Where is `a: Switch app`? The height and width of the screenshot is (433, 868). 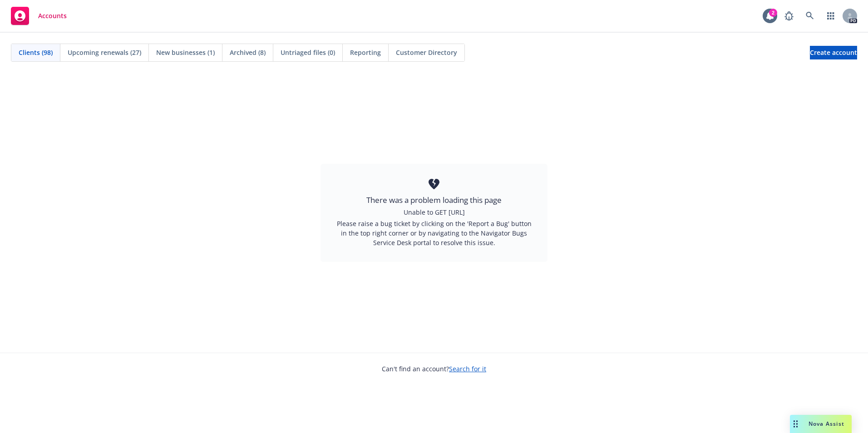 a: Switch app is located at coordinates (831, 16).